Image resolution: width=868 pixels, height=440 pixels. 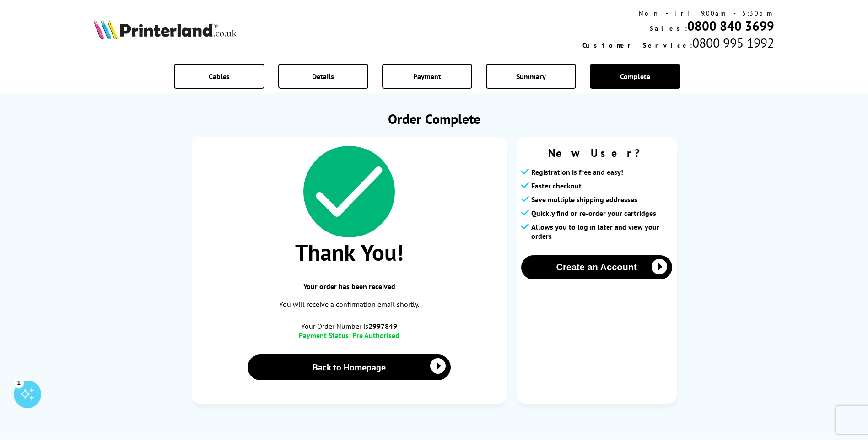 I want to click on a: 0800 840 3699, so click(x=731, y=26).